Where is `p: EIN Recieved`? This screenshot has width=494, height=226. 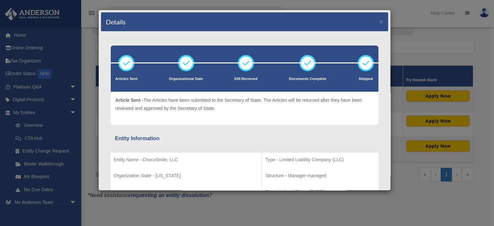
p: EIN Recieved is located at coordinates (246, 79).